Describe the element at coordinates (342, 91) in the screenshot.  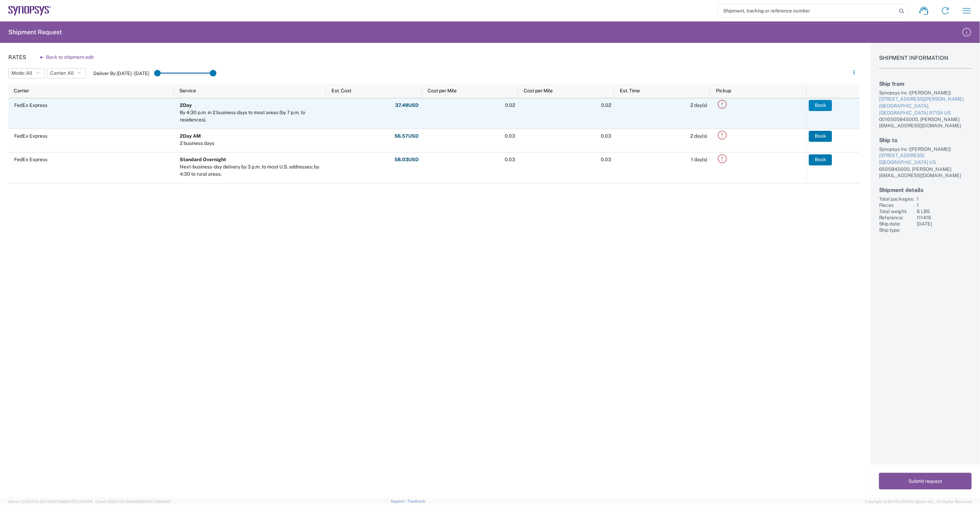
I see `span: Est. Cost` at that location.